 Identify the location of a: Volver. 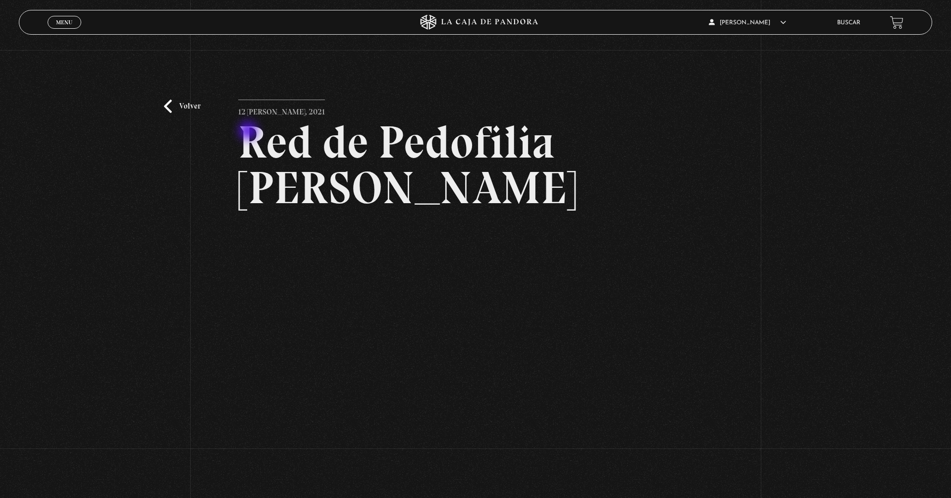
(182, 106).